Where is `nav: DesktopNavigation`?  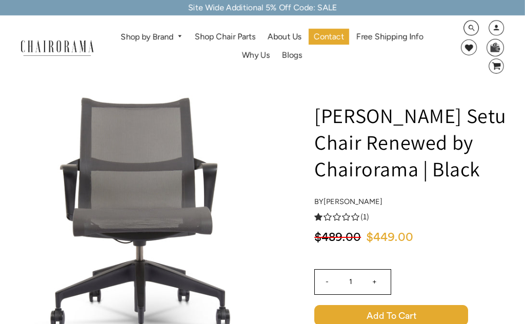 nav: DesktopNavigation is located at coordinates (272, 48).